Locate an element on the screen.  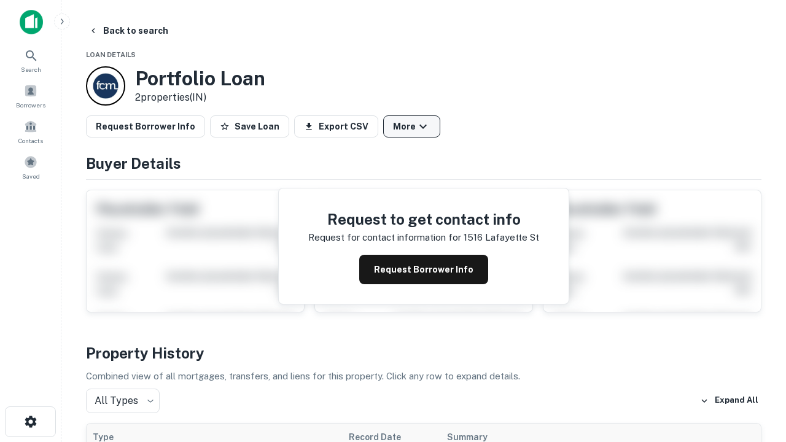
p: Combined view of all mortgages, transfers, and liens for this property. Click any row to expand d... is located at coordinates (424, 377).